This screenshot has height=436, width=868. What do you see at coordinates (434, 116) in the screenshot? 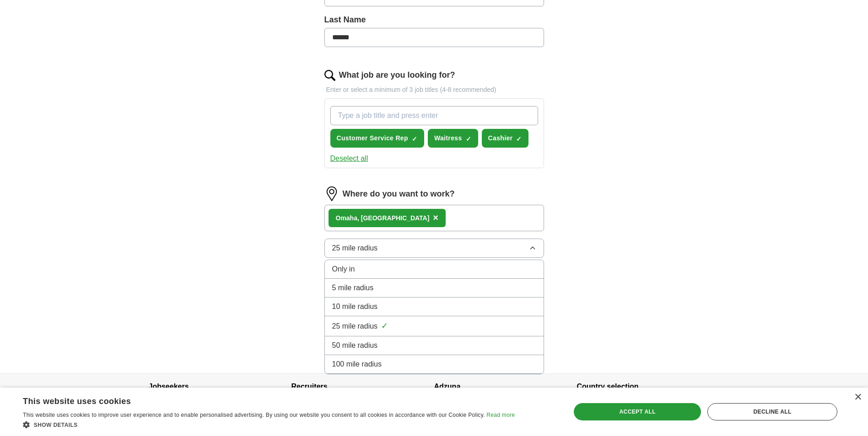
I see `input: Type a job title and press enter` at bounding box center [434, 116].